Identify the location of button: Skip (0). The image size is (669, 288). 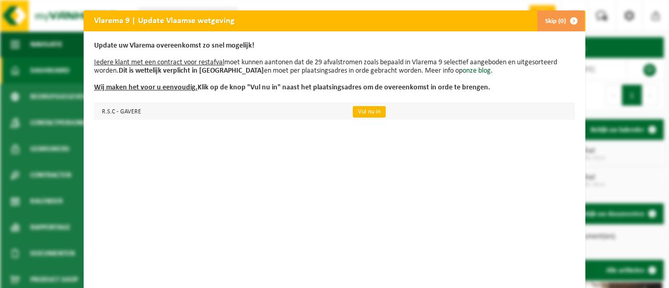
(560, 21).